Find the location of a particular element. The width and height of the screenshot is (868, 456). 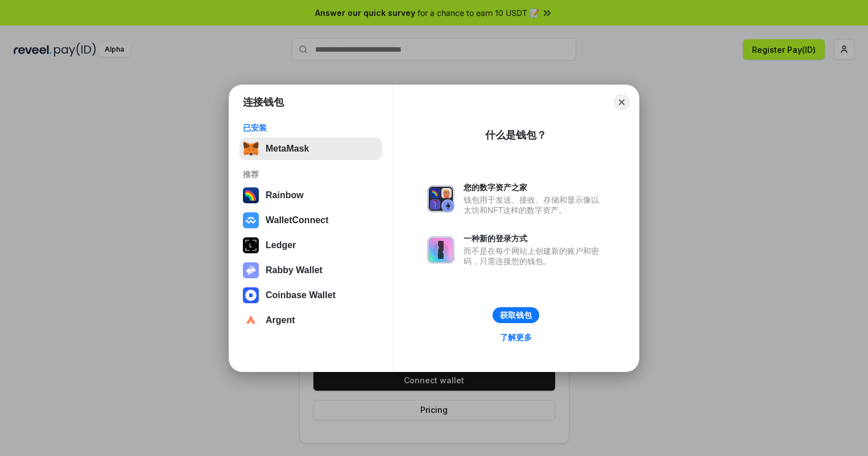

div: 而不是在每个网站上创建新的账户和密码，只需连接您的钱包。 is located at coordinates (534, 256).